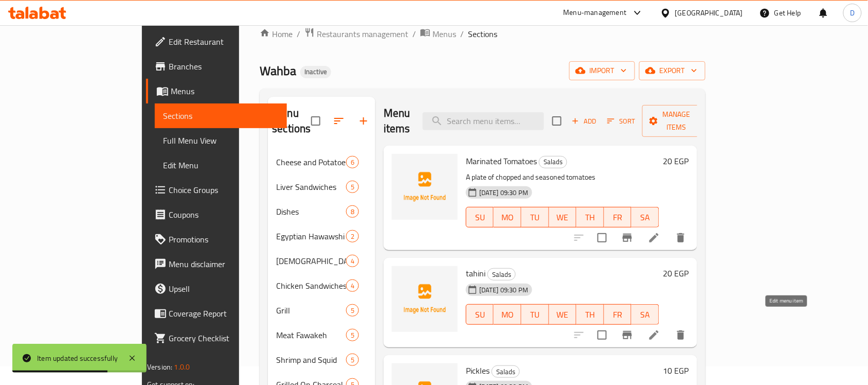 This screenshot has width=868, height=385. Describe the element at coordinates (602, 71) in the screenshot. I see `button: import` at that location.